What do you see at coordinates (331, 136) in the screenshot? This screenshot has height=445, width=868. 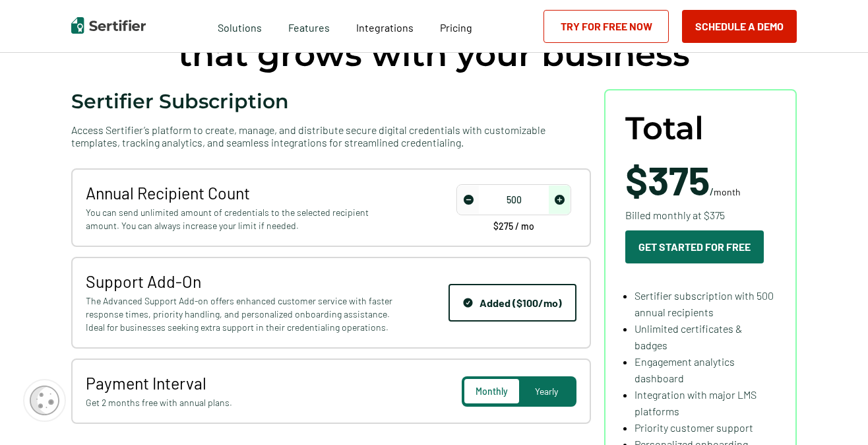 I see `span: Access Sertifier’s platform to create, manage, and distribute secure digital credentials with cus...` at bounding box center [331, 136].